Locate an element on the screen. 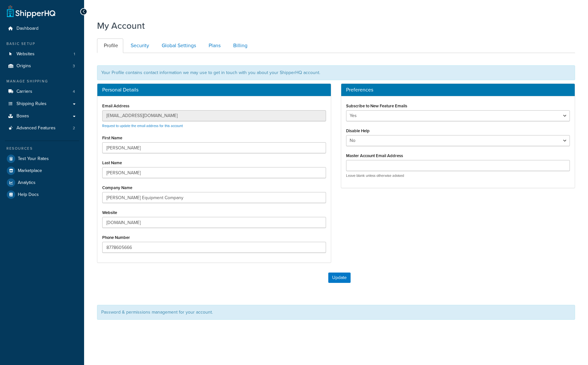 The width and height of the screenshot is (588, 365). li: Analytics is located at coordinates (42, 183).